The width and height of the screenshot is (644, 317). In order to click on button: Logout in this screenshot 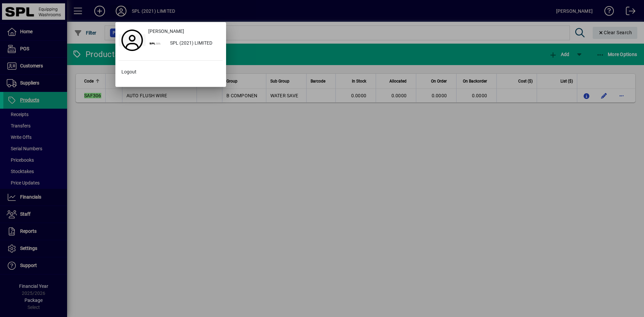, I will do `click(170, 72)`.